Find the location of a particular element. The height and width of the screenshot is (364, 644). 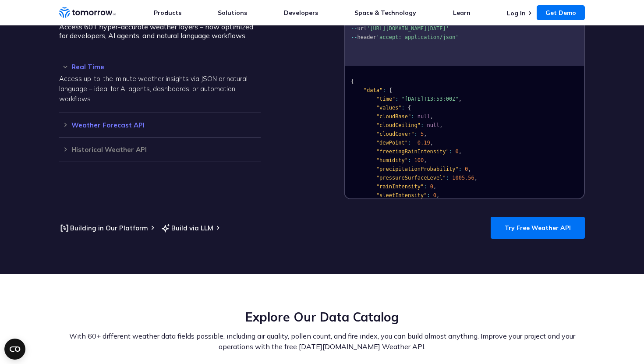

a: Space & Technology is located at coordinates (385, 13).